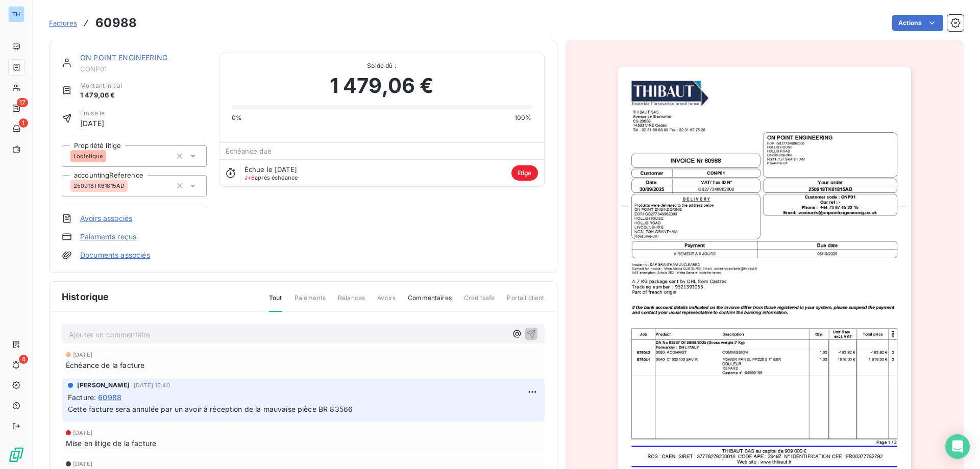 This screenshot has width=980, height=469. I want to click on span: après échéance, so click(271, 177).